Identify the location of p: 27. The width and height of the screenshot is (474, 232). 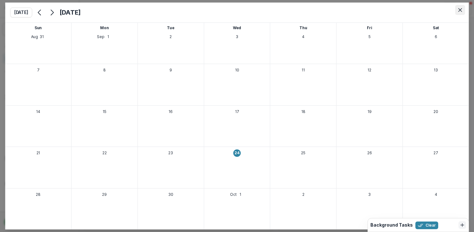
(436, 153).